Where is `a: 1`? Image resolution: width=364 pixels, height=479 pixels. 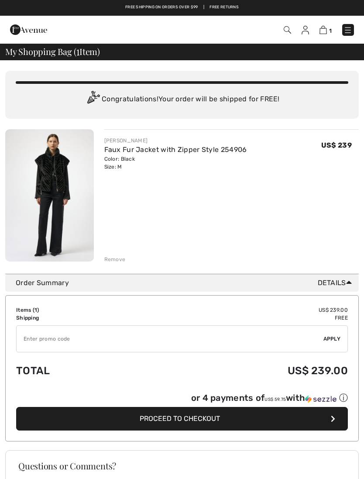
a: 1 is located at coordinates (326, 30).